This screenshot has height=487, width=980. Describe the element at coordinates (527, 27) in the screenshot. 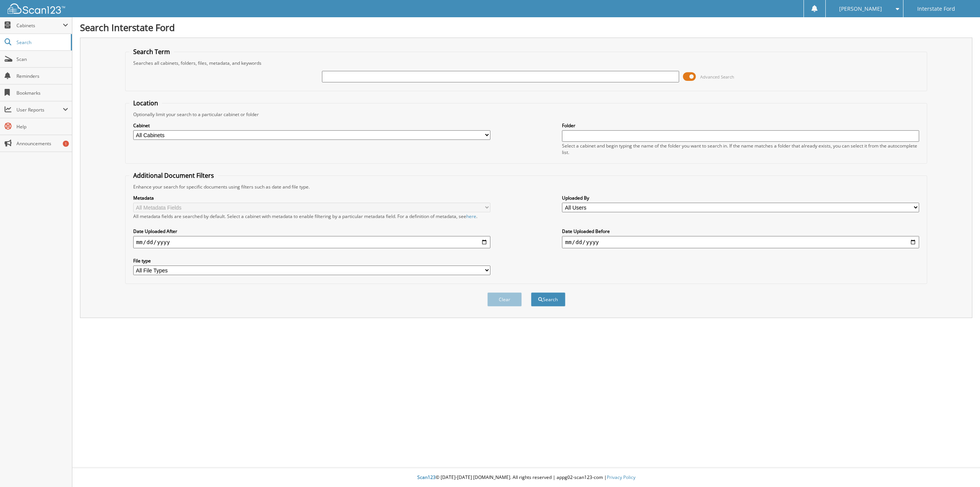

I see `h1: Search Interstate Ford` at that location.